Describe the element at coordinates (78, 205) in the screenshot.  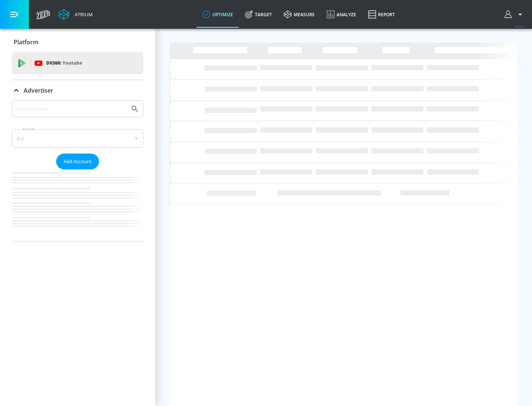
I see `nav: list of Advertiser` at that location.